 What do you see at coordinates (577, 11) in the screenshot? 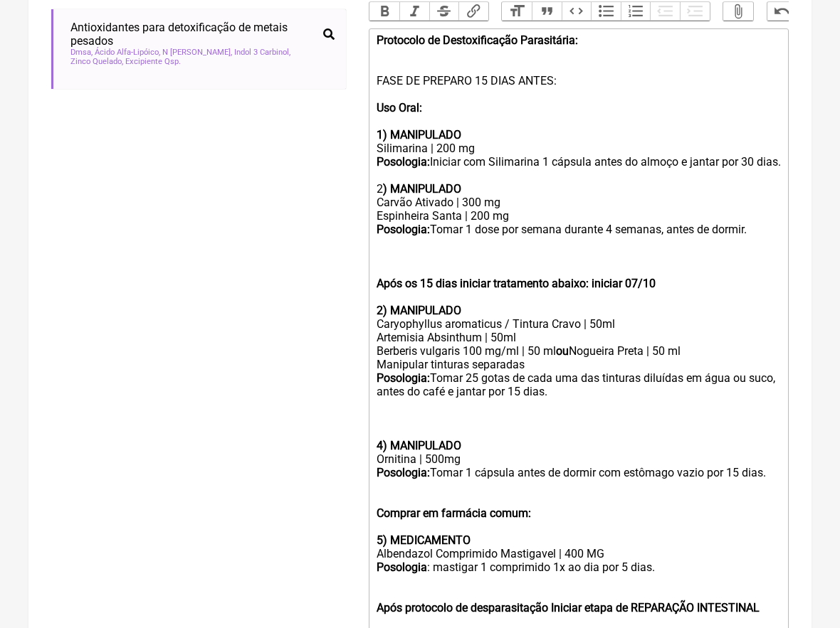
I see `button: Code` at bounding box center [577, 11].